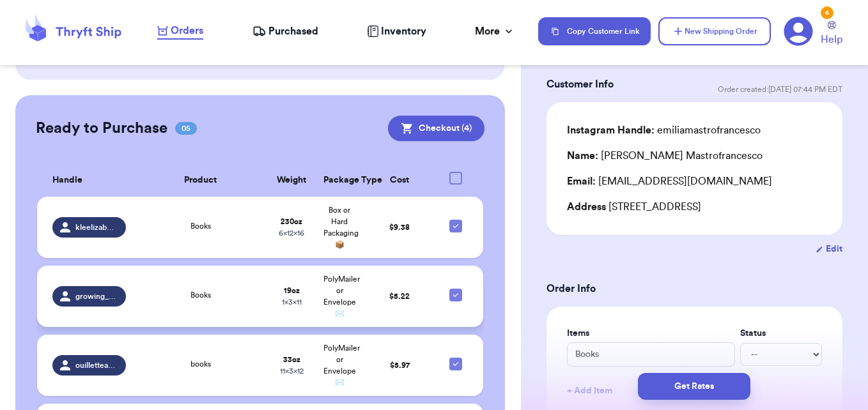 The width and height of the screenshot is (868, 410). Describe the element at coordinates (586, 207) in the screenshot. I see `span: Address` at that location.